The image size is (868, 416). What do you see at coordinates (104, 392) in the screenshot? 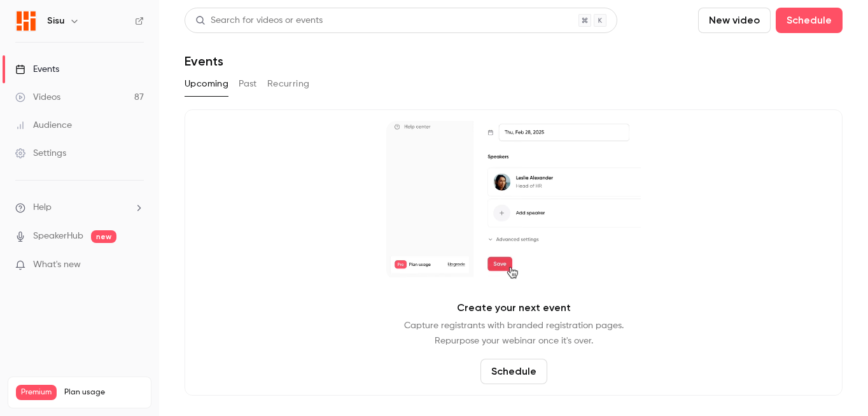
I see `span: Plan usage` at bounding box center [104, 392].